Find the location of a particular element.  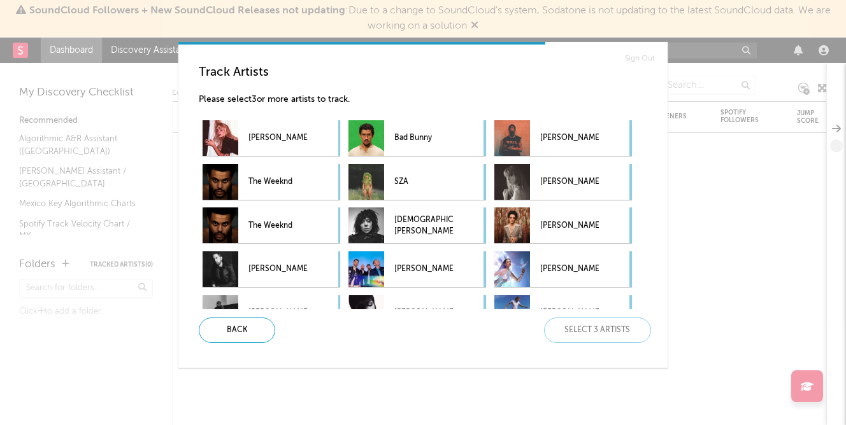

p: SZA is located at coordinates (423, 182).